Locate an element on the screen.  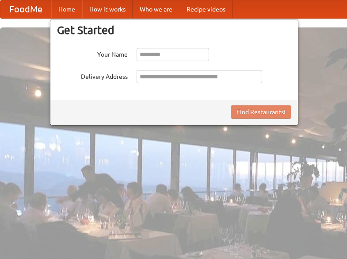
a: Home is located at coordinates (67, 9).